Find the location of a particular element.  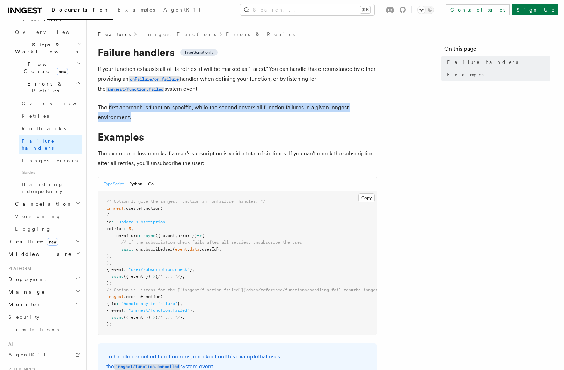

span: data is located at coordinates (194, 249).